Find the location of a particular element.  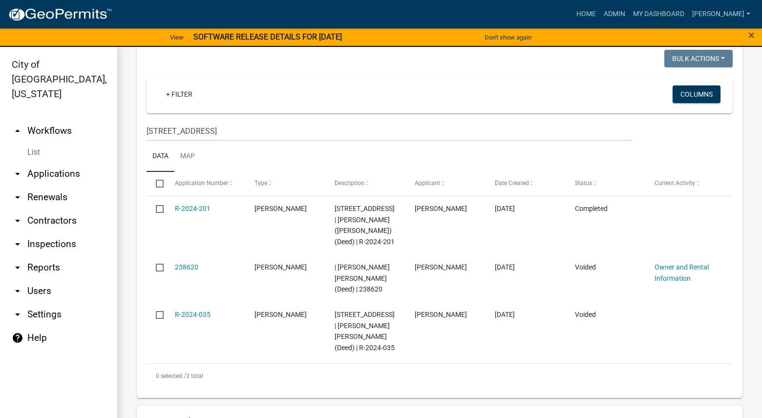

a: Admin is located at coordinates (615, 14).